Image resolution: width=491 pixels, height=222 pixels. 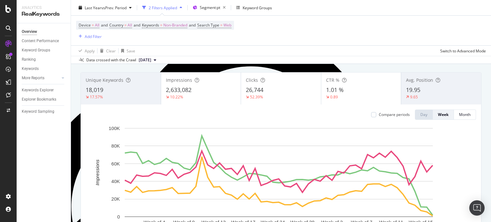 What do you see at coordinates (115, 199) in the screenshot?
I see `text: 20K` at bounding box center [115, 199].